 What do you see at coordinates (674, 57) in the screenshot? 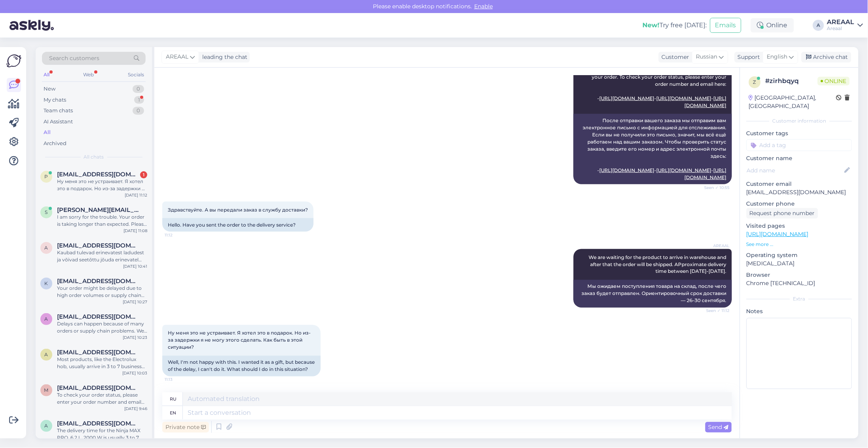
I see `div: Customer` at bounding box center [674, 57].